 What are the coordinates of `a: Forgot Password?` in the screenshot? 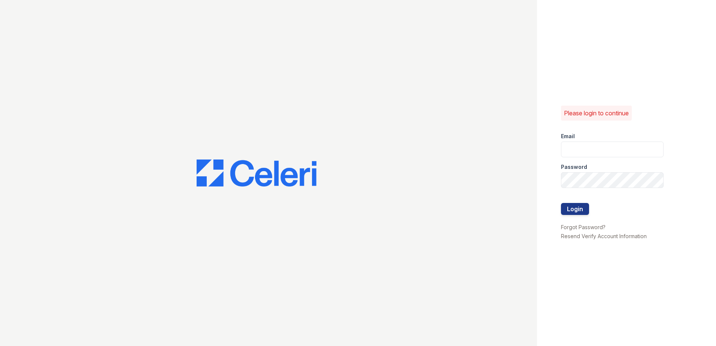 It's located at (583, 227).